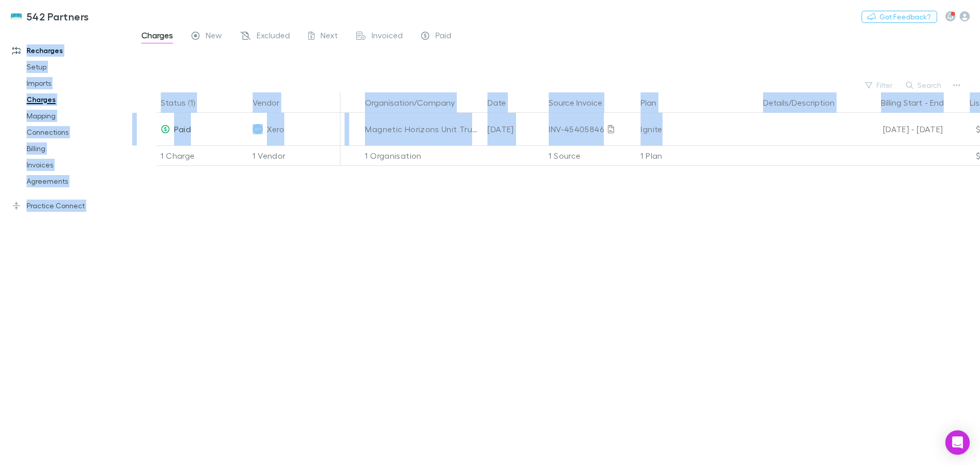 The height and width of the screenshot is (465, 980). Describe the element at coordinates (77, 116) in the screenshot. I see `a: Mapping` at that location.